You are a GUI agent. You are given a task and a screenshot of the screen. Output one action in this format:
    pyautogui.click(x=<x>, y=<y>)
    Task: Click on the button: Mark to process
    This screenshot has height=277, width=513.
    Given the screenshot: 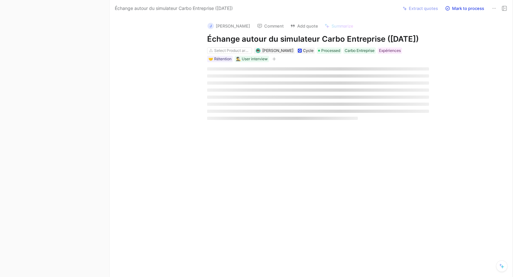 What is the action you would take?
    pyautogui.click(x=464, y=8)
    